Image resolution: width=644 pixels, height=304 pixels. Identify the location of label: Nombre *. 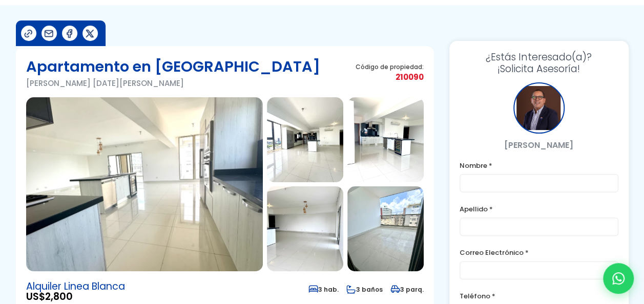
(539, 166).